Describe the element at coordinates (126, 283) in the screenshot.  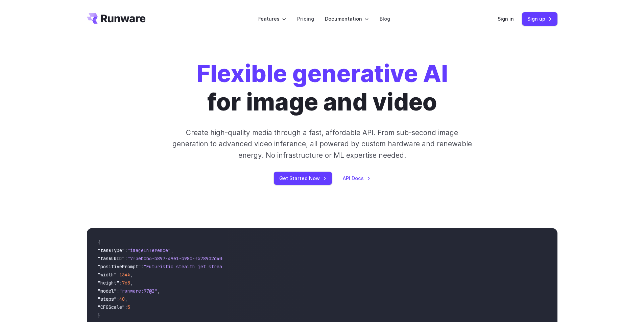
I see `span: 768` at that location.